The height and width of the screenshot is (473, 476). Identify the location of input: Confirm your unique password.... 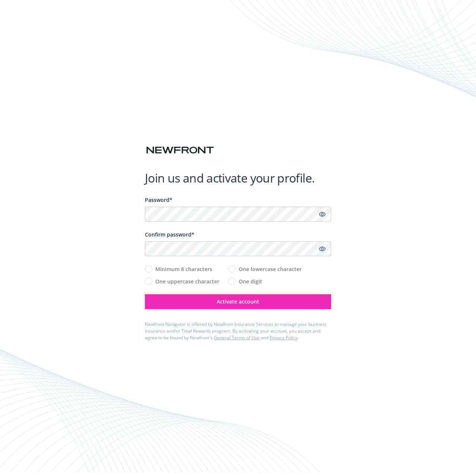
(238, 249).